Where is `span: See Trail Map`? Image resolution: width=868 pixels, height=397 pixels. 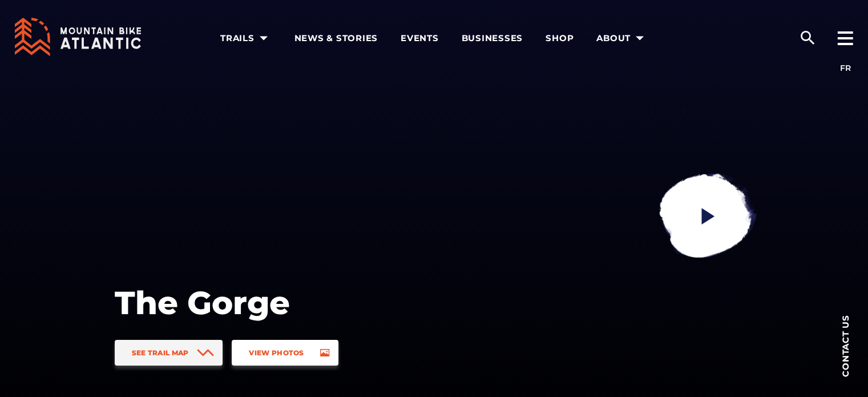
span: See Trail Map is located at coordinates (160, 352).